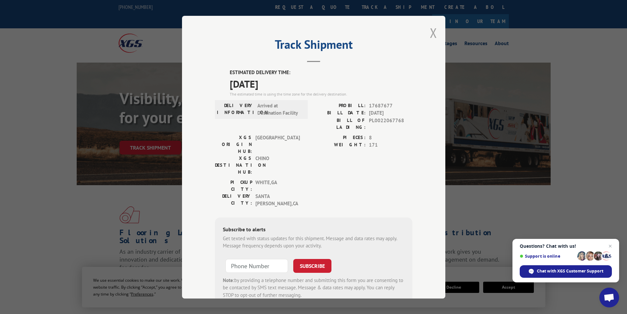 This screenshot has width=627, height=314. I want to click on label: PROBILL:, so click(340, 105).